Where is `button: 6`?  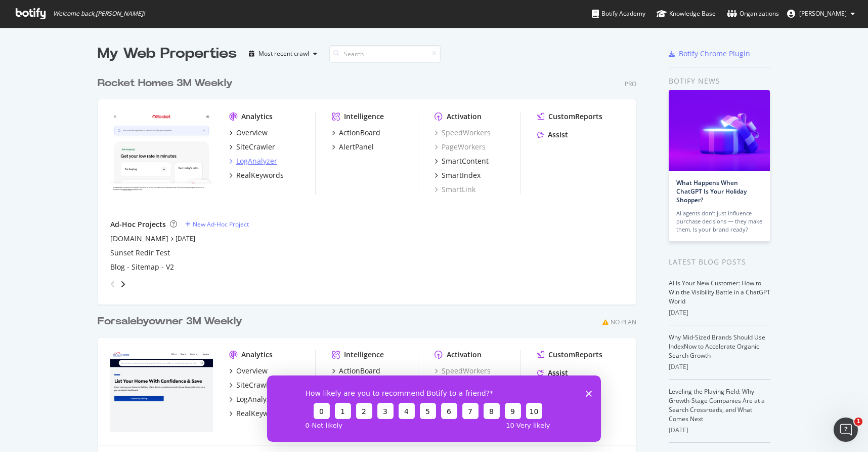 button: 6 is located at coordinates (182, 35).